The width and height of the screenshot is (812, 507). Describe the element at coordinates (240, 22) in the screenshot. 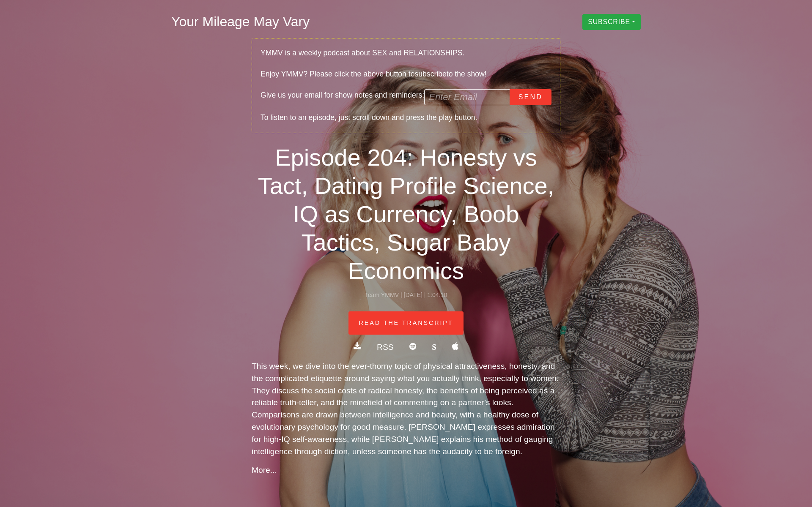

I see `a: Your Mileage May Vary` at that location.